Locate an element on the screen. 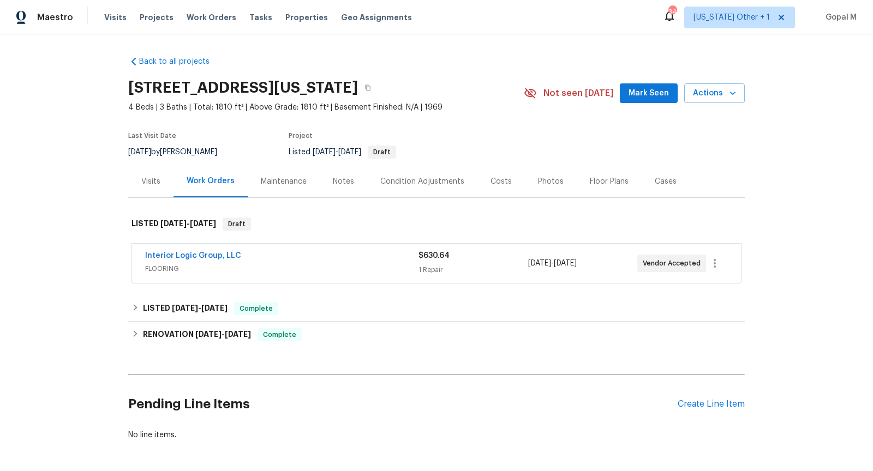 The image size is (873, 471). div: Costs is located at coordinates (501, 182).